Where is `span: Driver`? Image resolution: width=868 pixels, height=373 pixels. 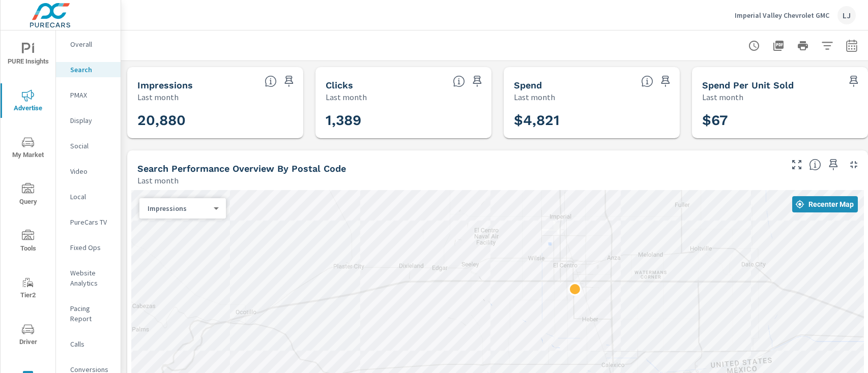 span: Driver is located at coordinates (28, 336).